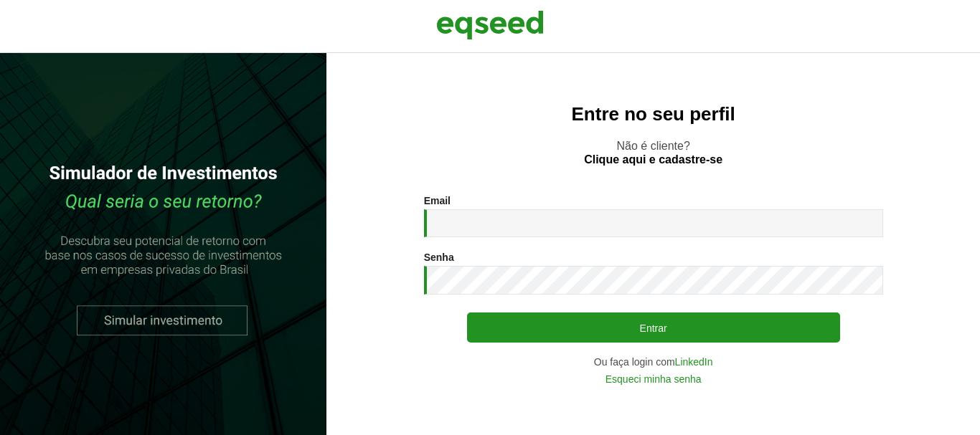 The width and height of the screenshot is (980, 435). I want to click on a: Esqueci minha senha, so click(654, 379).